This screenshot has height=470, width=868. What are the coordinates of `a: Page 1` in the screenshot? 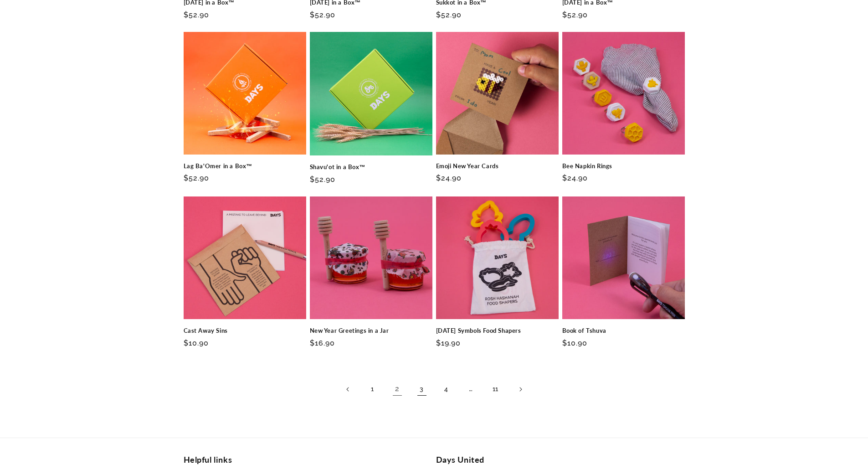 It's located at (373, 389).